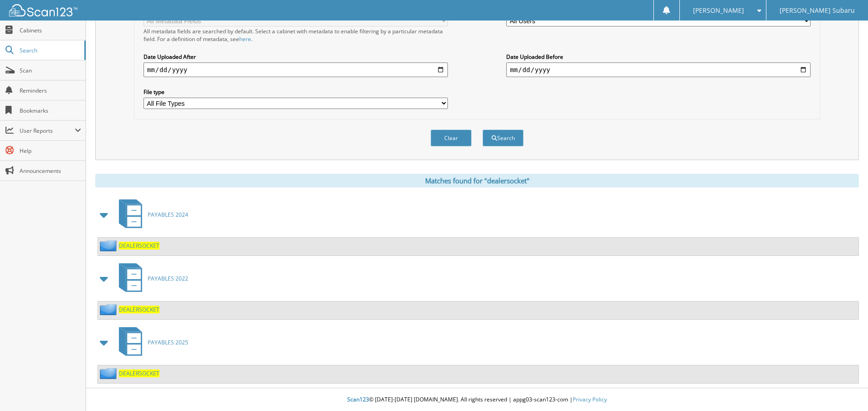  Describe the element at coordinates (151, 342) in the screenshot. I see `a: PAYABLES 2025` at that location.